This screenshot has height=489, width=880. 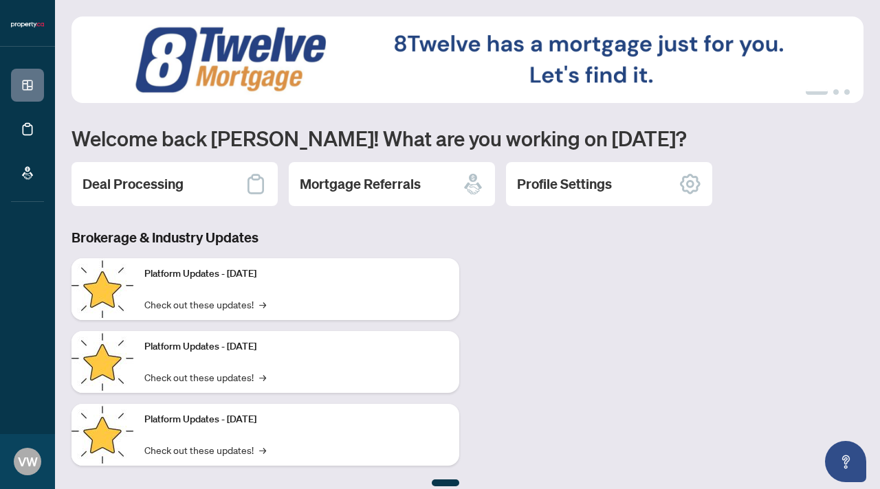 I want to click on img: Platform Updates - July 8, 2025, so click(x=102, y=362).